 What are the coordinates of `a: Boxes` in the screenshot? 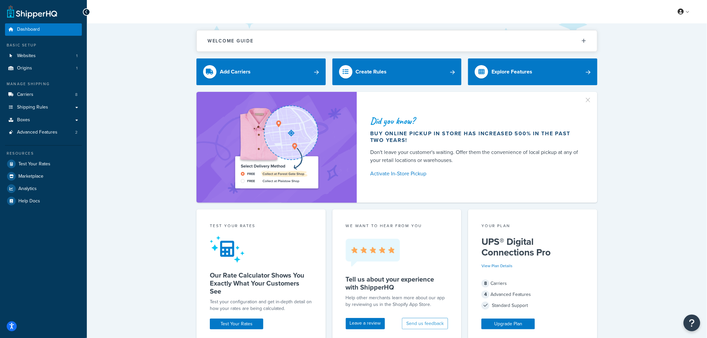 It's located at (43, 120).